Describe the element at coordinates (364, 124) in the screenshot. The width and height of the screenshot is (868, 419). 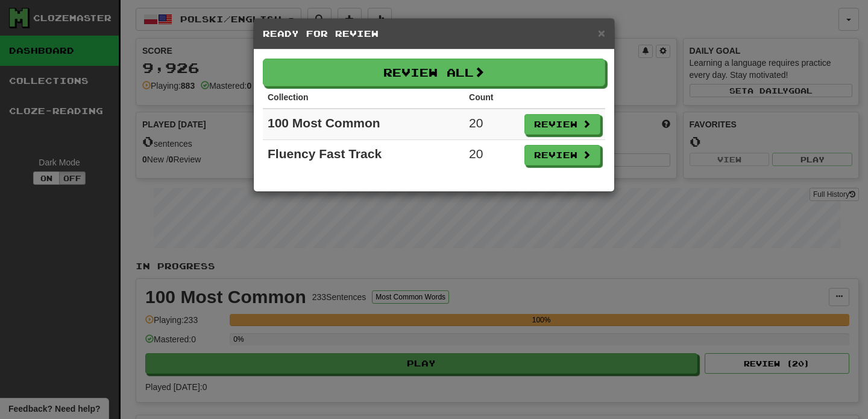
I see `td: 100 Most Common` at that location.